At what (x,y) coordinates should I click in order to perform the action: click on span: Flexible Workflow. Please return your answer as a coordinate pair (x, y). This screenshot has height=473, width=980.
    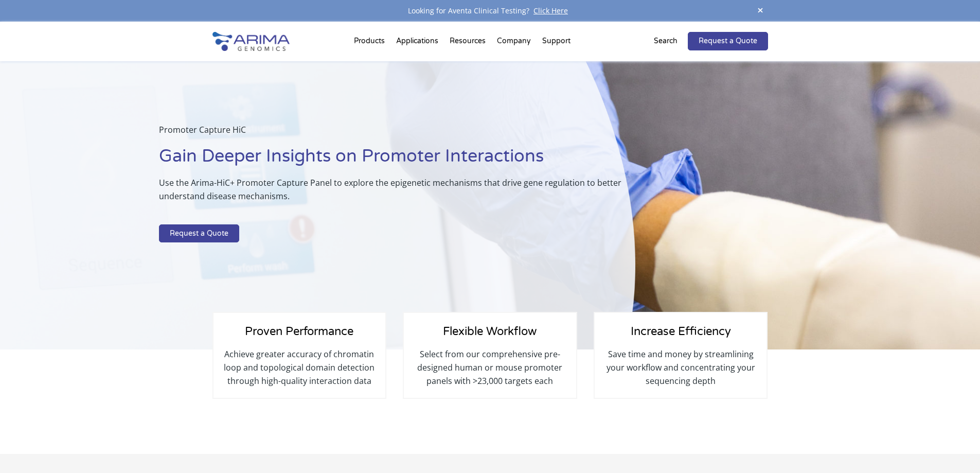
    Looking at the image, I should click on (490, 331).